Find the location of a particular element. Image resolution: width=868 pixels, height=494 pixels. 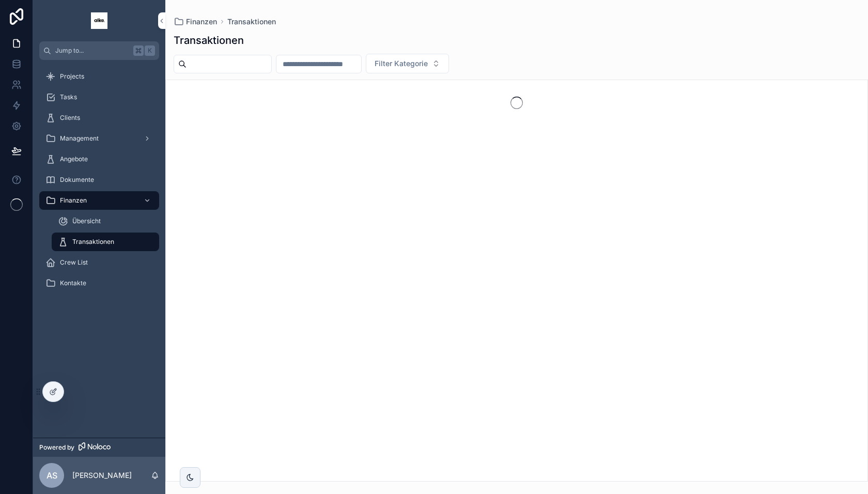

span: Jump to... is located at coordinates (92, 51).